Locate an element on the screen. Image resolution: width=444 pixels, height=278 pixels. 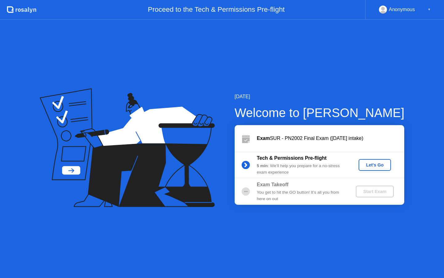
b: Exam Takeoff is located at coordinates (273, 184).